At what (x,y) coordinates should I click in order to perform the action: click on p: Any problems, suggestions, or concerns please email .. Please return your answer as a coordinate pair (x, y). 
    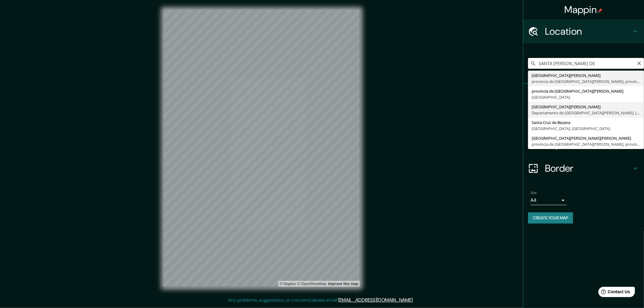
    Looking at the image, I should click on (321, 300).